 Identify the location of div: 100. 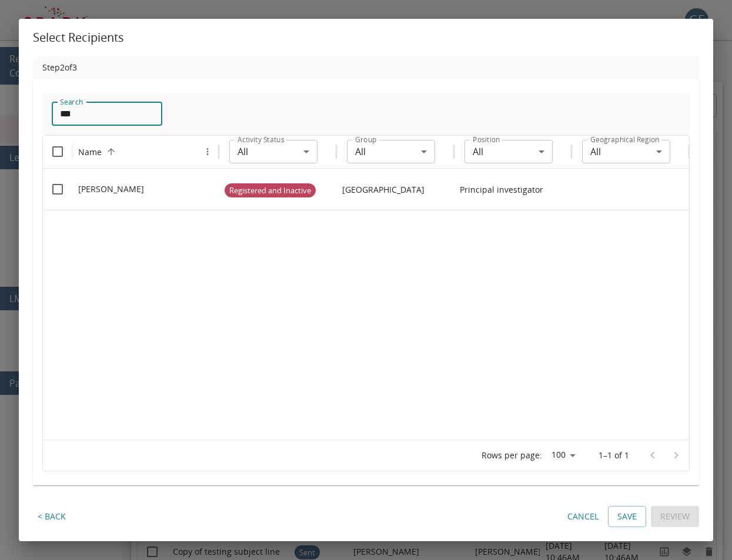
(563, 455).